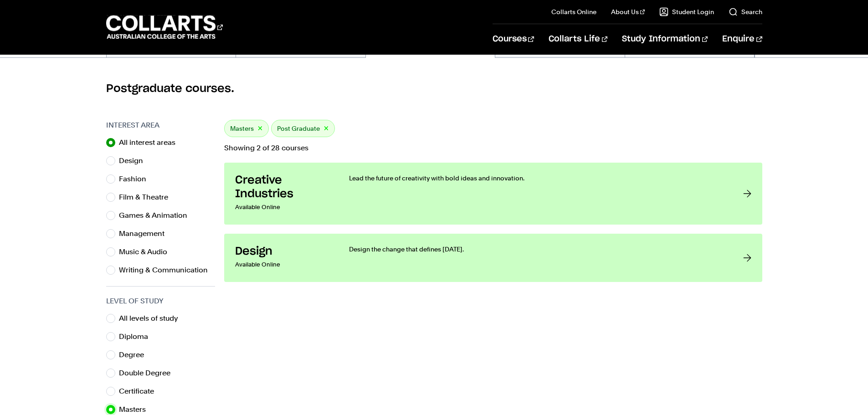  I want to click on label: All levels of study, so click(152, 319).